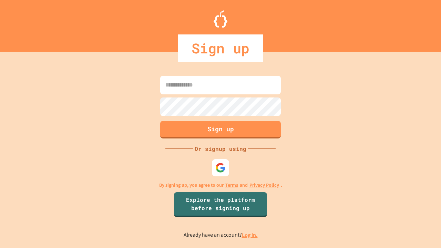 The image size is (441, 248). Describe the element at coordinates (221, 235) in the screenshot. I see `p: Already have an account?` at that location.